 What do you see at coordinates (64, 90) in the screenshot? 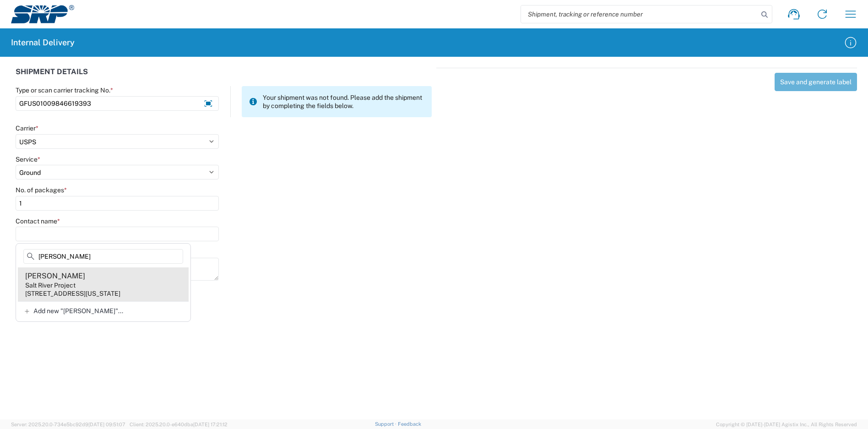
I see `label: Type or scan carrier tracking No.` at bounding box center [64, 90].